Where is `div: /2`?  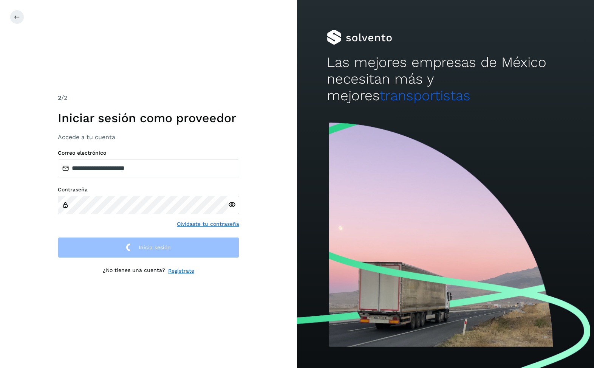 div: /2 is located at coordinates (149, 98).